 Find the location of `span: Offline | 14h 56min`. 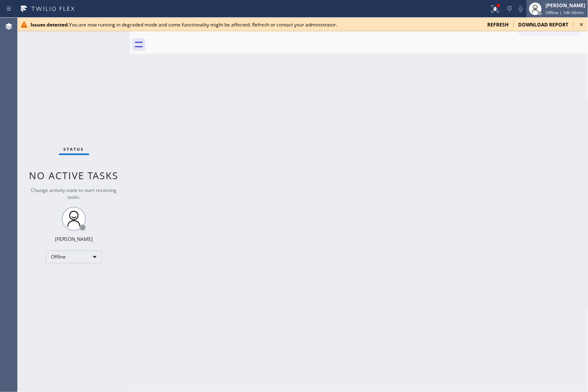

span: Offline | 14h 56min is located at coordinates (565, 12).